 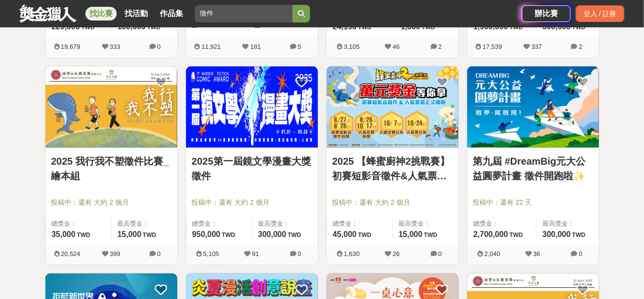 I want to click on a: 辦比賽, so click(x=546, y=13).